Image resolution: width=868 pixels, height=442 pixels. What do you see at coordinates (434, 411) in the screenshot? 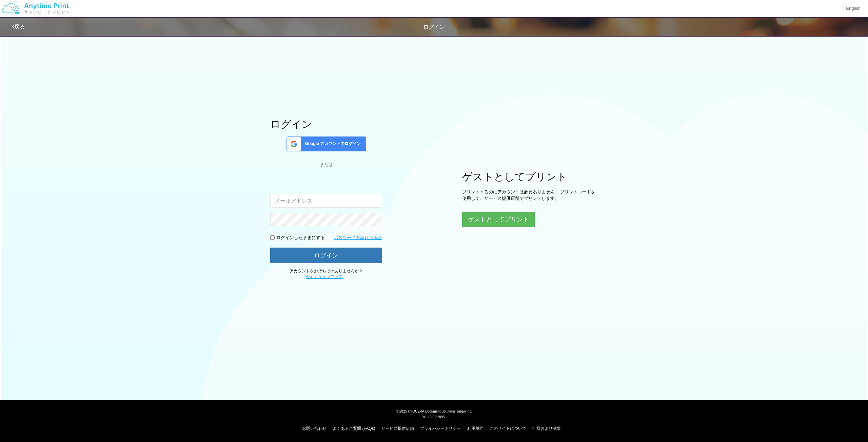
I see `span: © 2025 KYOCERA Document Solutions Japan Inc.` at bounding box center [434, 411].